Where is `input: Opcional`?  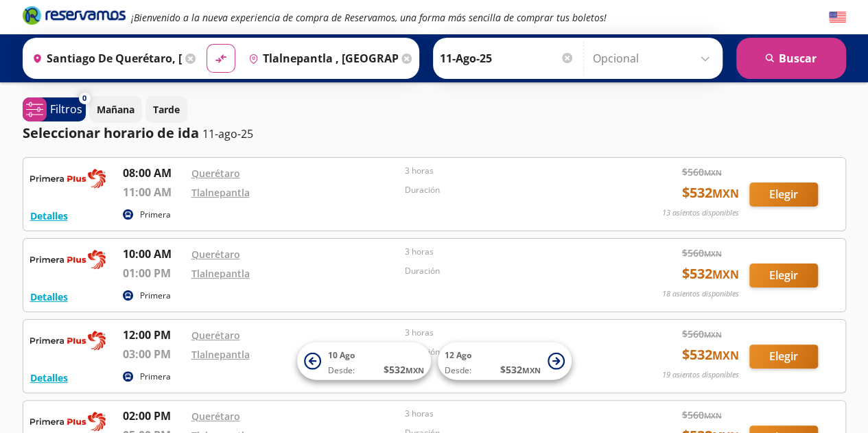
input: Opcional is located at coordinates (654, 58).